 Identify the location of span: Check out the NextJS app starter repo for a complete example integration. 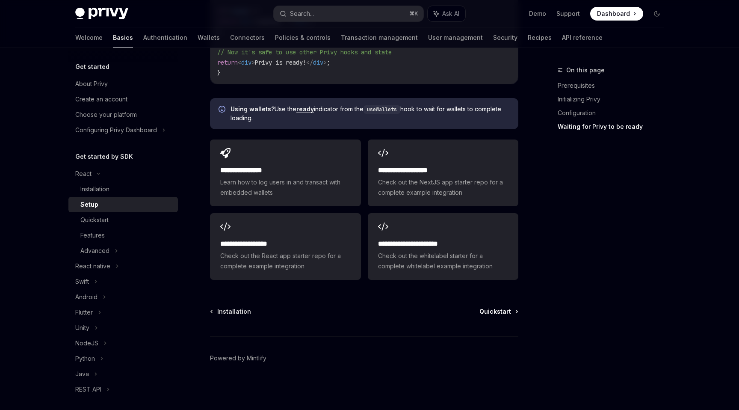
(443, 187).